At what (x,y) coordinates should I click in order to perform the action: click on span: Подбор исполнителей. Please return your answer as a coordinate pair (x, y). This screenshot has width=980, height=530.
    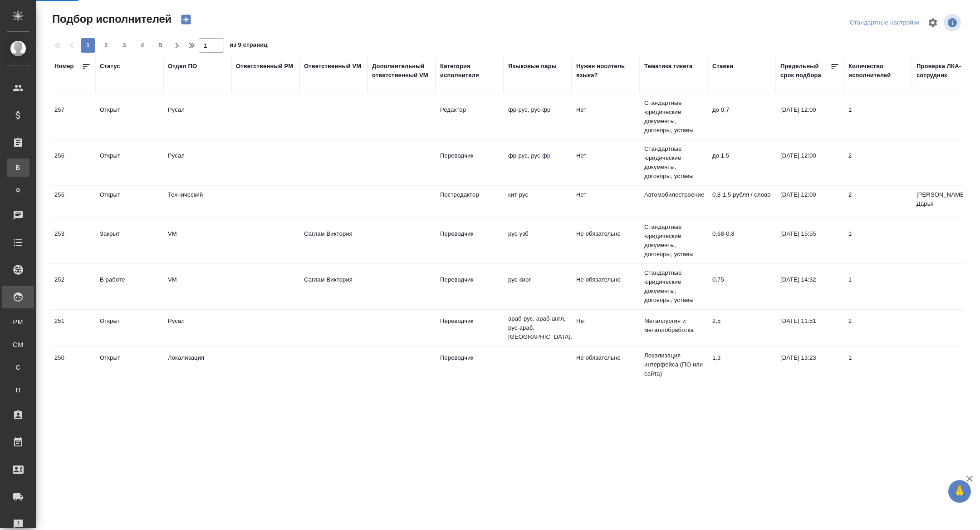
    Looking at the image, I should click on (111, 19).